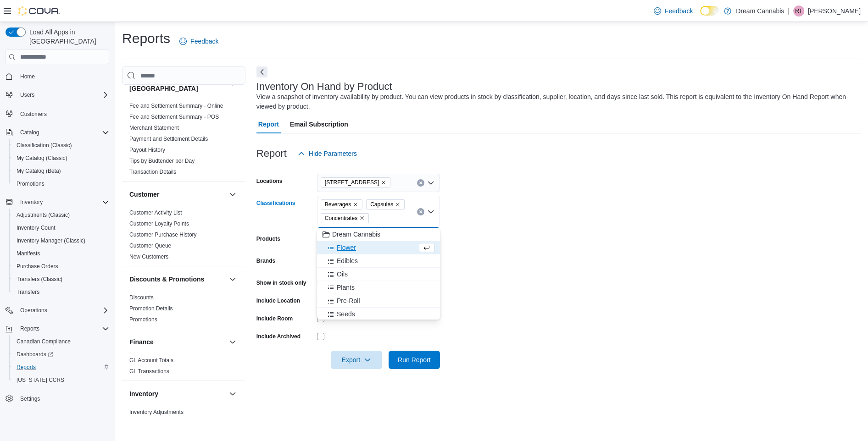  Describe the element at coordinates (398, 205) in the screenshot. I see `button: Remove Capsules from selection in this group` at that location.